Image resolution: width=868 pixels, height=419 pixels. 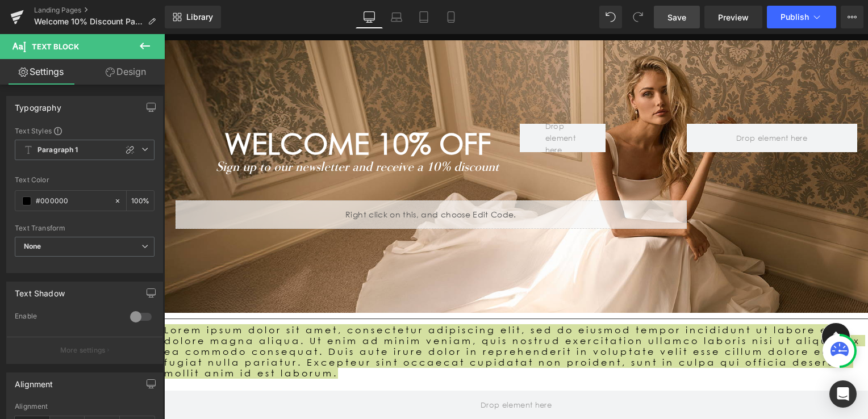 What do you see at coordinates (794, 17) in the screenshot?
I see `span: Publish` at bounding box center [794, 17].